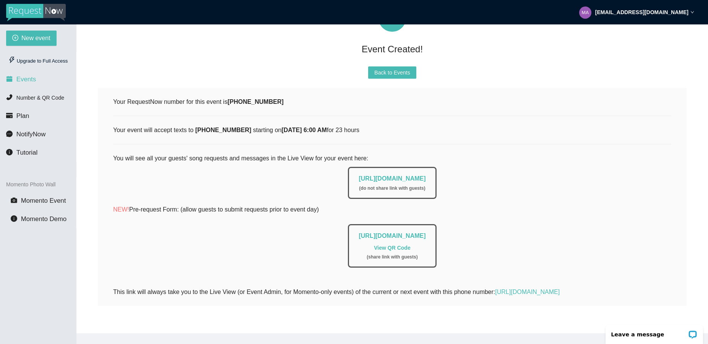  I want to click on button: Back to Events, so click(392, 73).